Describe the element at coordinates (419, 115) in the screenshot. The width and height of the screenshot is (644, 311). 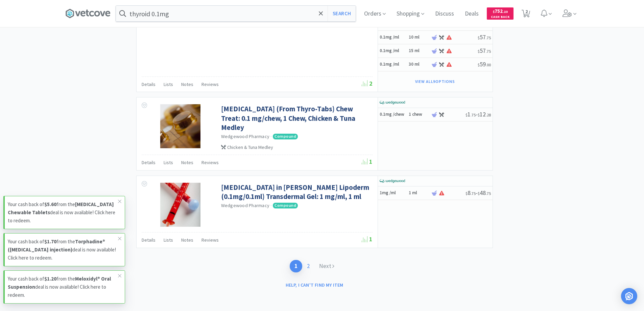
I see `h6: 1 chew` at that location.